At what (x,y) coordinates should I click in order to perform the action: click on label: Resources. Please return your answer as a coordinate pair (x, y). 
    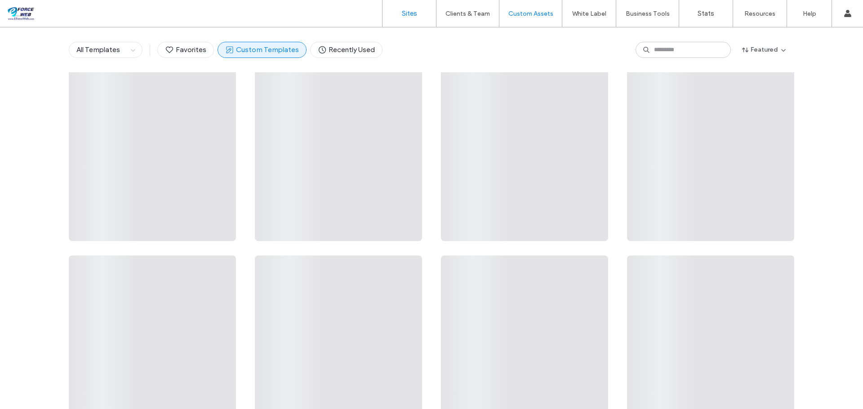
    Looking at the image, I should click on (759, 13).